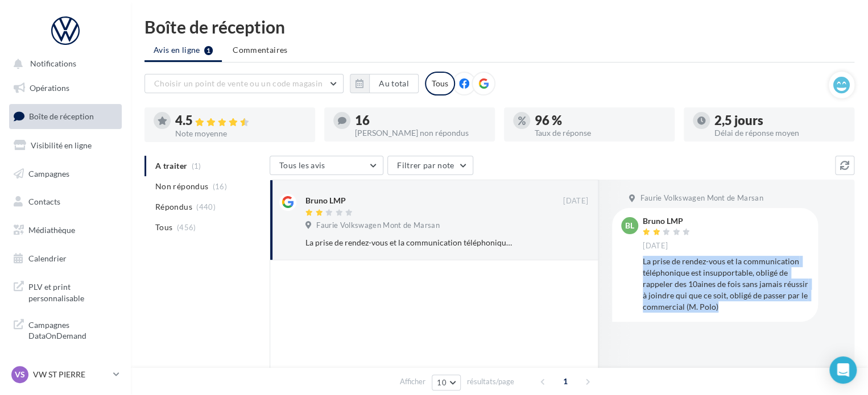 The width and height of the screenshot is (868, 395). Describe the element at coordinates (600, 120) in the screenshot. I see `div: 96 %` at that location.